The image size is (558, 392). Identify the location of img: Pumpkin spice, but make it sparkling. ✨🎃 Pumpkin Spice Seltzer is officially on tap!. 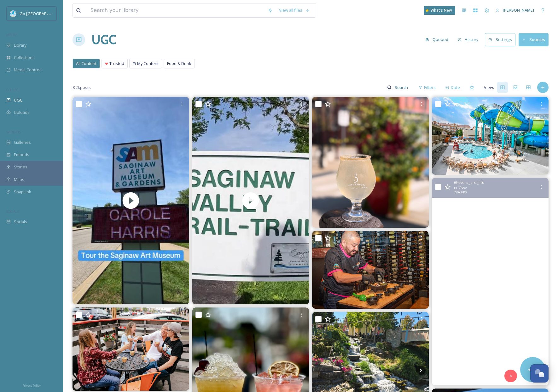
(370, 162).